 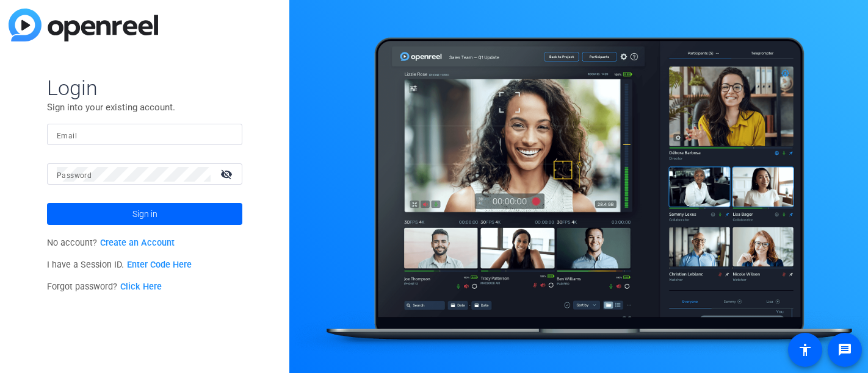 What do you see at coordinates (145, 107) in the screenshot?
I see `p: Sign into your existing account.` at bounding box center [145, 107].